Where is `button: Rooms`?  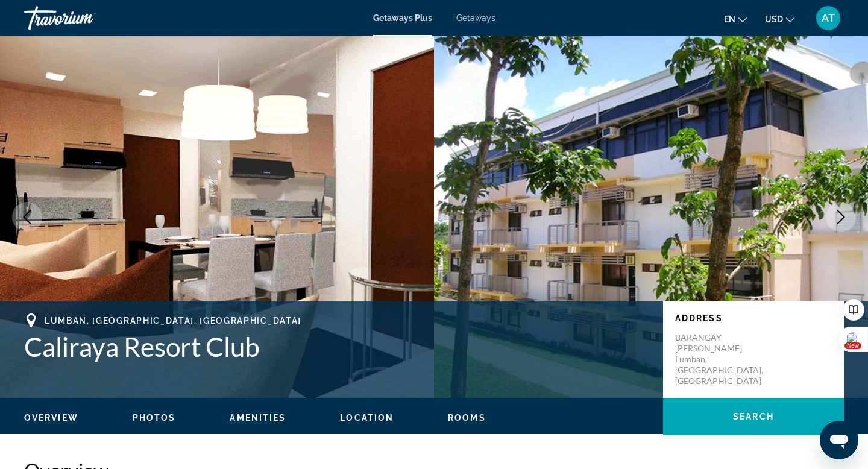
button: Rooms is located at coordinates (466, 418).